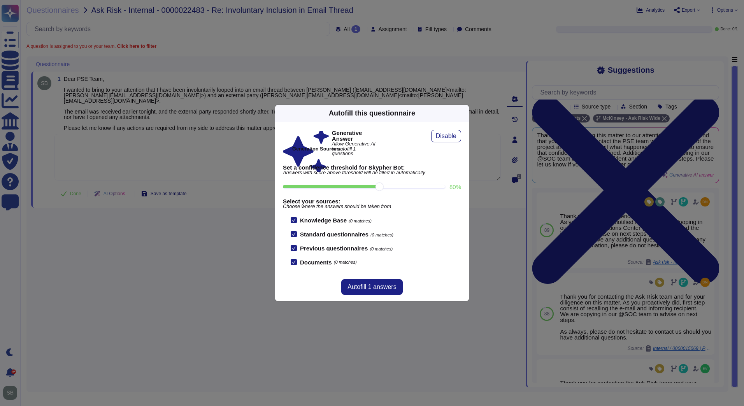  Describe the element at coordinates (372, 201) in the screenshot. I see `b: Select your sources:` at that location.